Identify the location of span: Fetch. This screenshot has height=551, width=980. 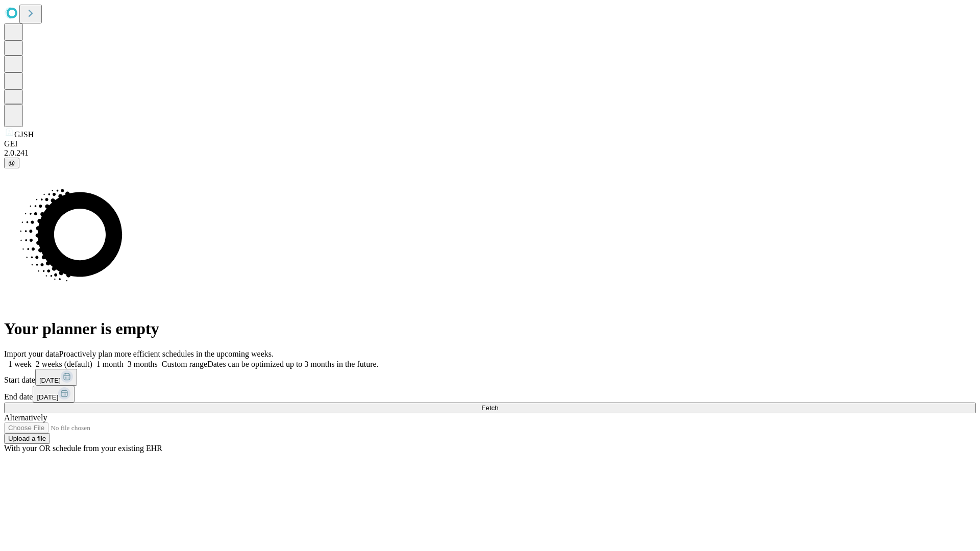
(489, 408).